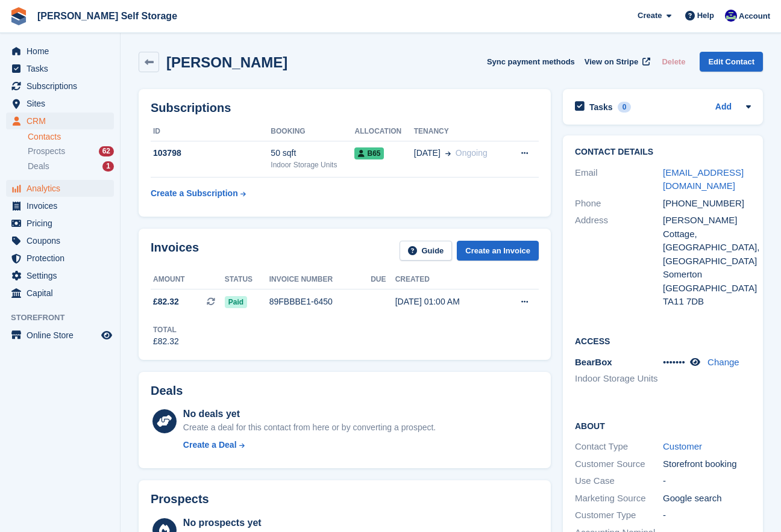 The height and width of the screenshot is (532, 781). Describe the element at coordinates (618, 447) in the screenshot. I see `div: Contact Type` at that location.